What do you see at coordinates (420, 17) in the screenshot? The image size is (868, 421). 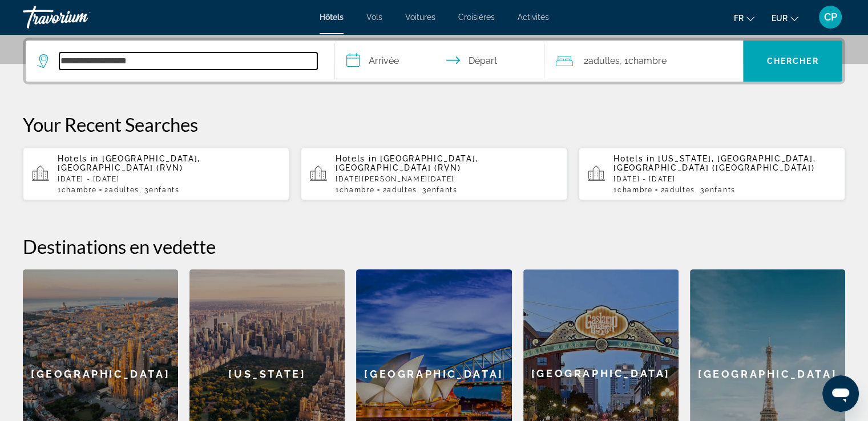 I see `a: Voitures` at bounding box center [420, 17].